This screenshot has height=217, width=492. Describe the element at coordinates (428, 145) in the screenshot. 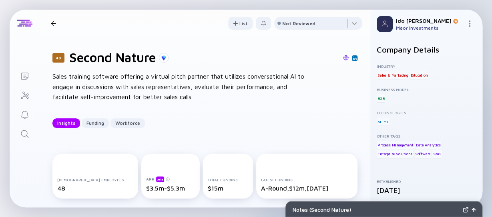

I see `div: Data Analytics` at that location.